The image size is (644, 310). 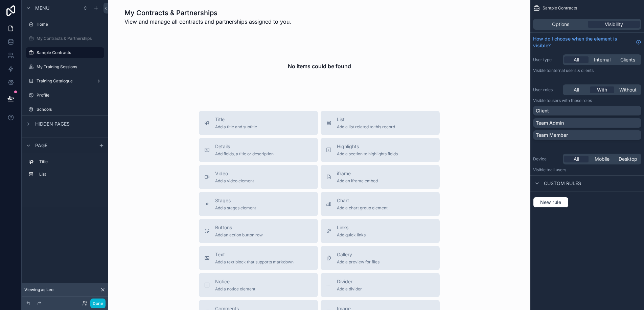 What do you see at coordinates (258, 150) in the screenshot?
I see `button: DetailsAdd fields, a title or description` at bounding box center [258, 150].